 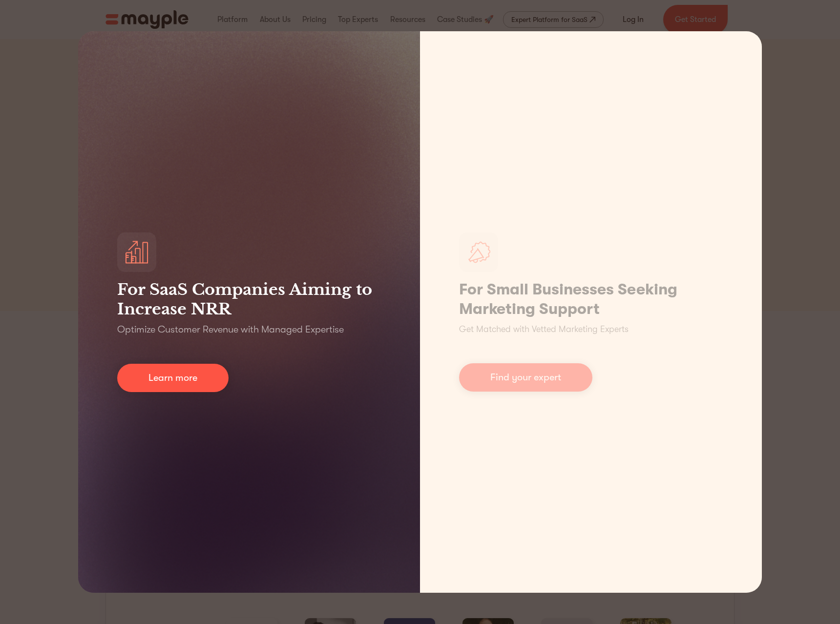 What do you see at coordinates (544, 329) in the screenshot?
I see `p: Get Matched with Vetted Marketing Experts` at bounding box center [544, 329].